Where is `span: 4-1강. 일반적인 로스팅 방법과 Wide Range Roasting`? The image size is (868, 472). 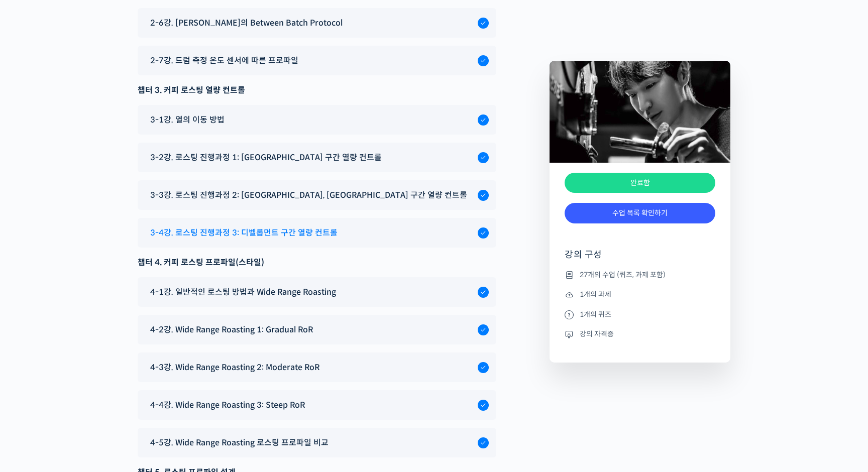
span: 4-1강. 일반적인 로스팅 방법과 Wide Range Roasting is located at coordinates (243, 292).